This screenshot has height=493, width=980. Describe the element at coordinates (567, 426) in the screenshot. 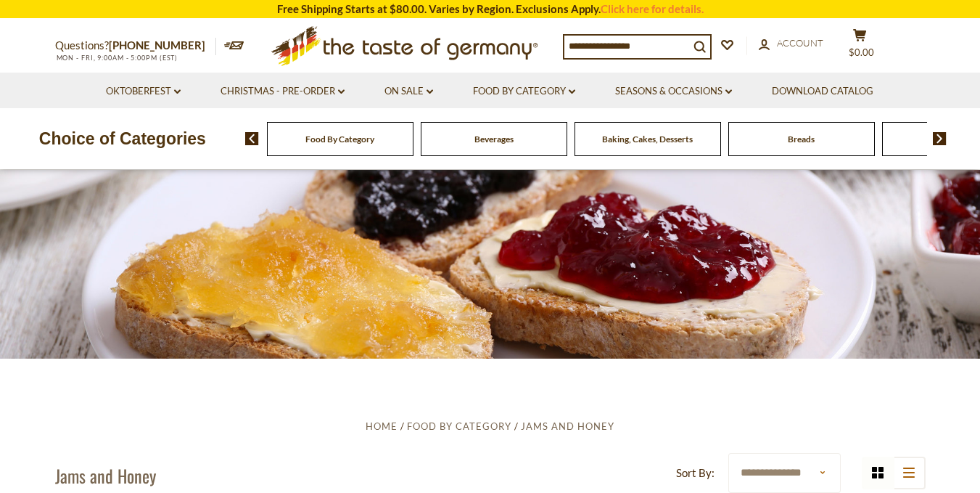

I see `span: Jams and Honey` at that location.